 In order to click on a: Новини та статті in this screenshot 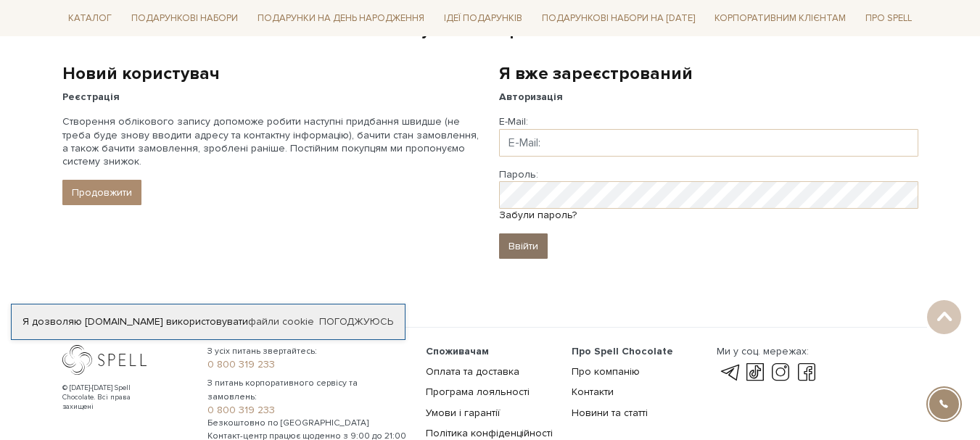, I will do `click(610, 413)`.